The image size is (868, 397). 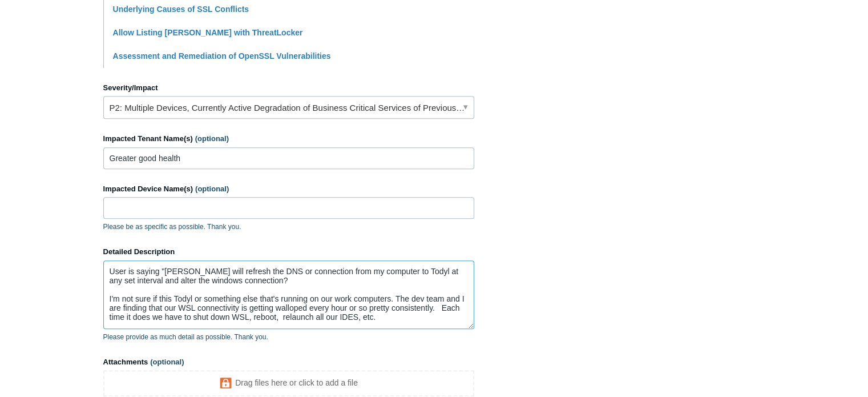 I want to click on label: Attachments, so click(x=289, y=362).